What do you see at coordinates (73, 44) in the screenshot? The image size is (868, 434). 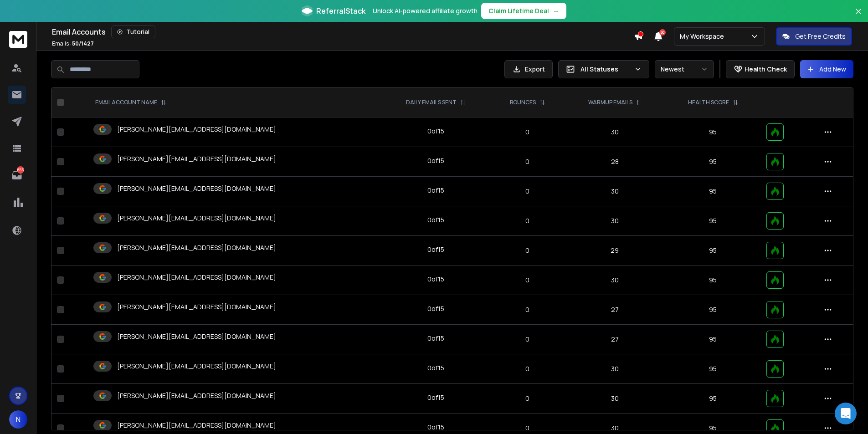 I see `p: Emails :` at bounding box center [73, 44].